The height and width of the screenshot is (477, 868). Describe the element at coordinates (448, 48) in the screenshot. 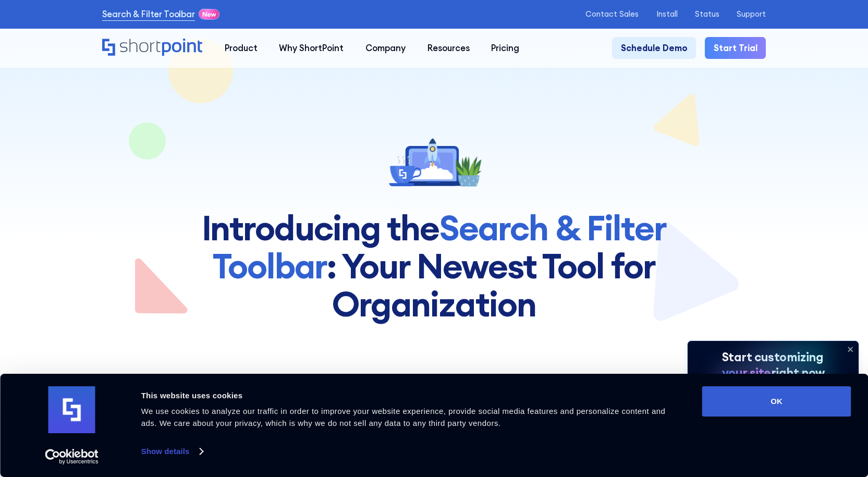

I see `div: Resources` at that location.